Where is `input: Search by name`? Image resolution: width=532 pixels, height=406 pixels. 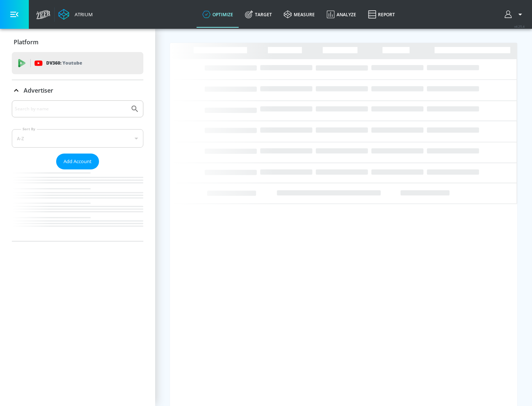 input: Search by name is located at coordinates (70, 109).